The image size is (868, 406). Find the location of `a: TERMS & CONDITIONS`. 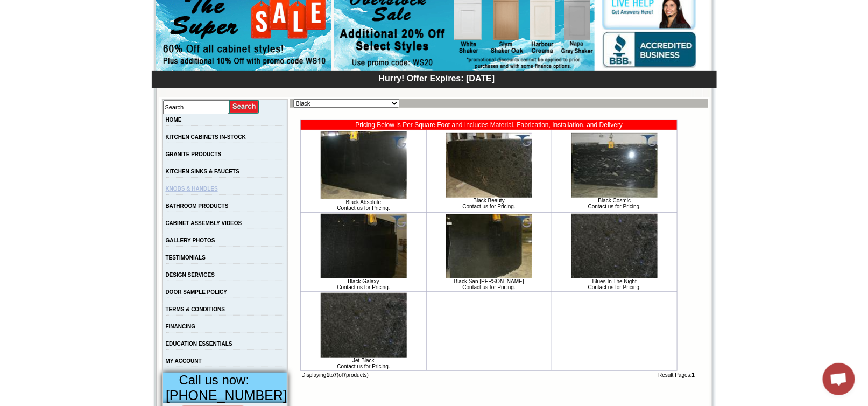

a: TERMS & CONDITIONS is located at coordinates (195, 309).